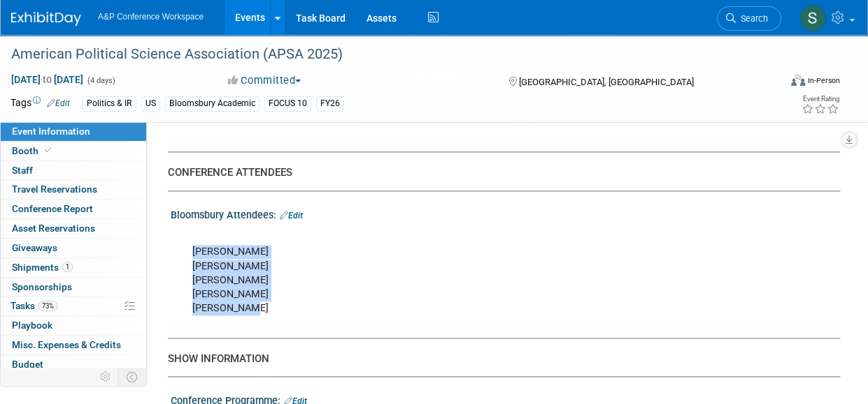 The width and height of the screenshot is (868, 404). What do you see at coordinates (749, 19) in the screenshot?
I see `a: Search` at bounding box center [749, 19].